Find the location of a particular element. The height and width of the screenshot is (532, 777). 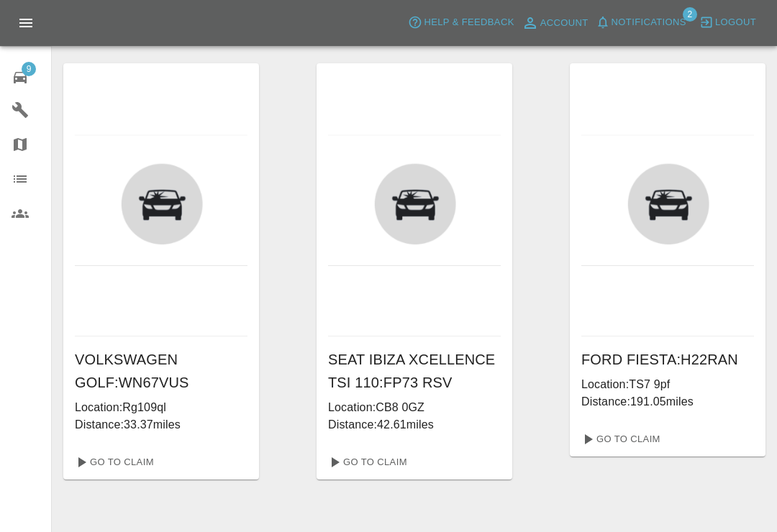

h6: FORD FIESTA : H22RAN is located at coordinates (667, 360).